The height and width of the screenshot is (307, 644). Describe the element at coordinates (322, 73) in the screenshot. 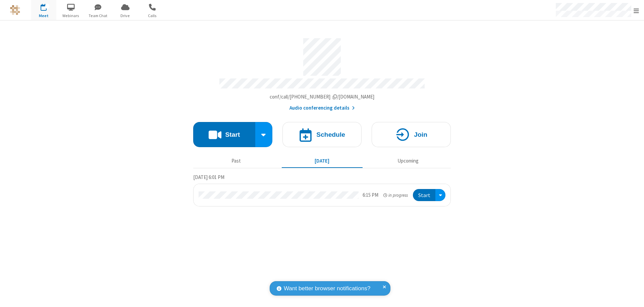

I see `section: Account details` at that location.